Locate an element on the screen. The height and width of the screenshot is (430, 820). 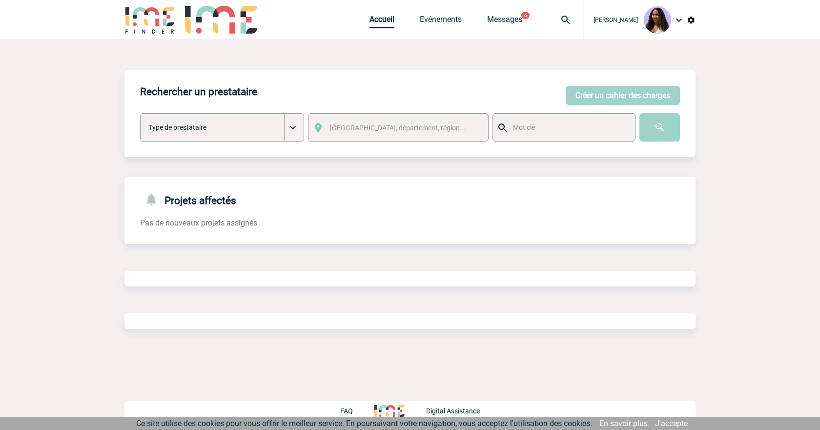
a: FAQ is located at coordinates (357, 410).